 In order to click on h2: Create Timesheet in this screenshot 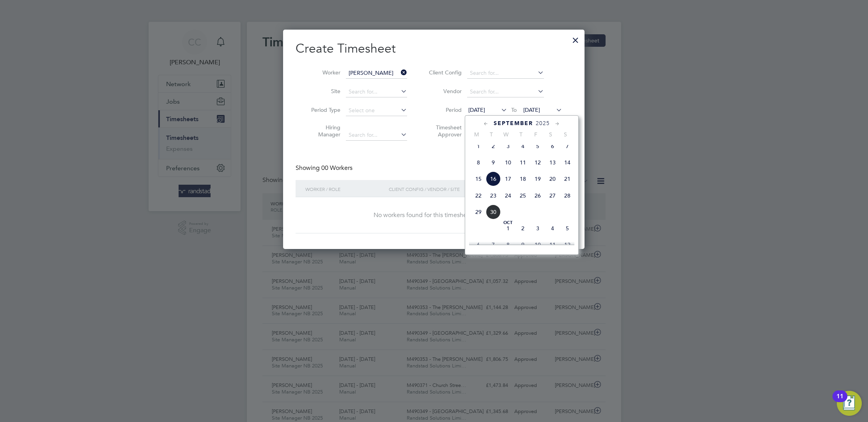, I will do `click(433, 49)`.